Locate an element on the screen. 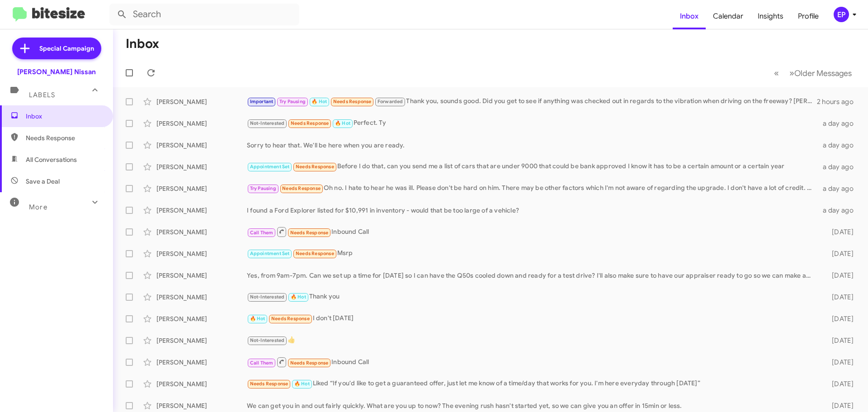  div: Sorry to hear that. We'll be here when you are ready. is located at coordinates (532, 145).